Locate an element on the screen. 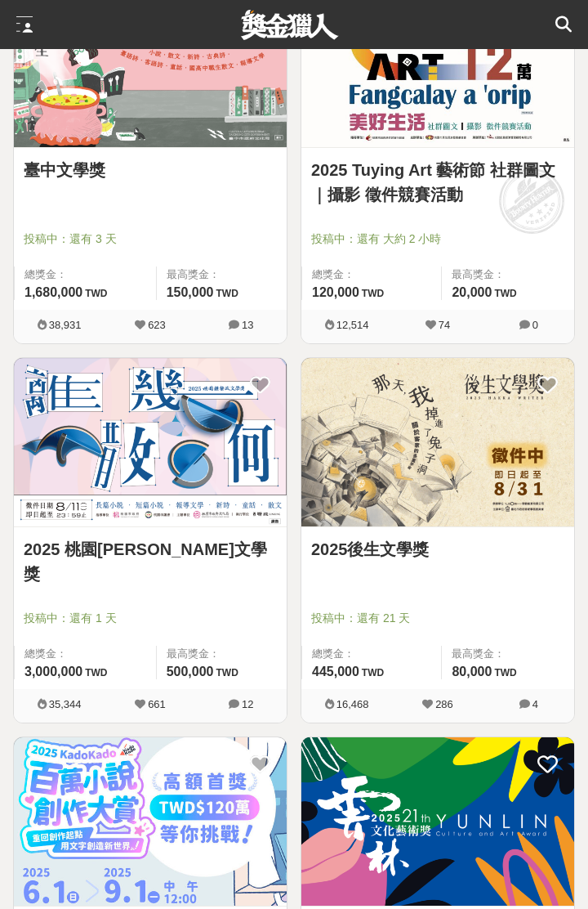  span: 13 is located at coordinates (247, 324).